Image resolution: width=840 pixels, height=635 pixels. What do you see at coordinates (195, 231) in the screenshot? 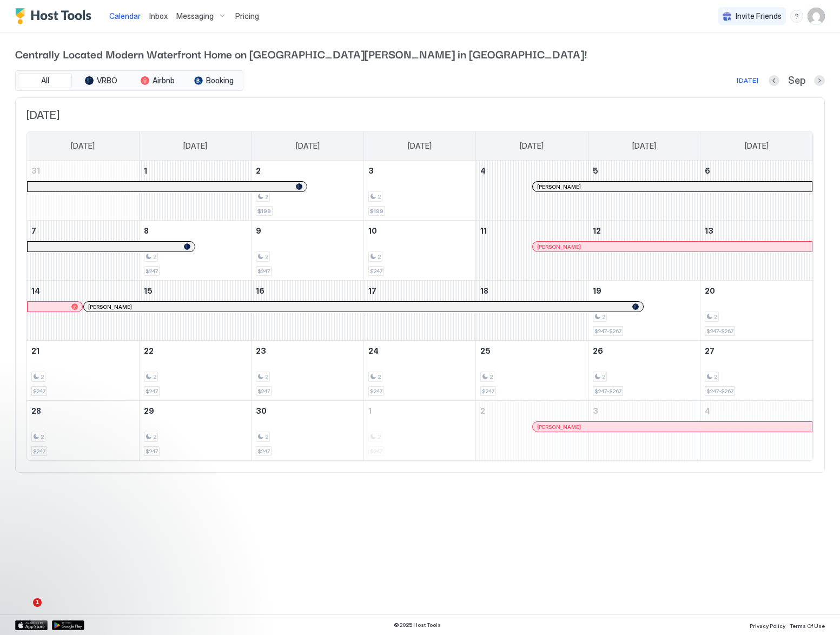
I see `a: September 8, 2025` at bounding box center [195, 231].